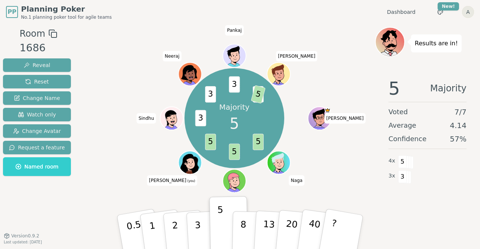 The height and width of the screenshot is (249, 480). What do you see at coordinates (436, 44) in the screenshot?
I see `p: Results are in!` at bounding box center [436, 44].